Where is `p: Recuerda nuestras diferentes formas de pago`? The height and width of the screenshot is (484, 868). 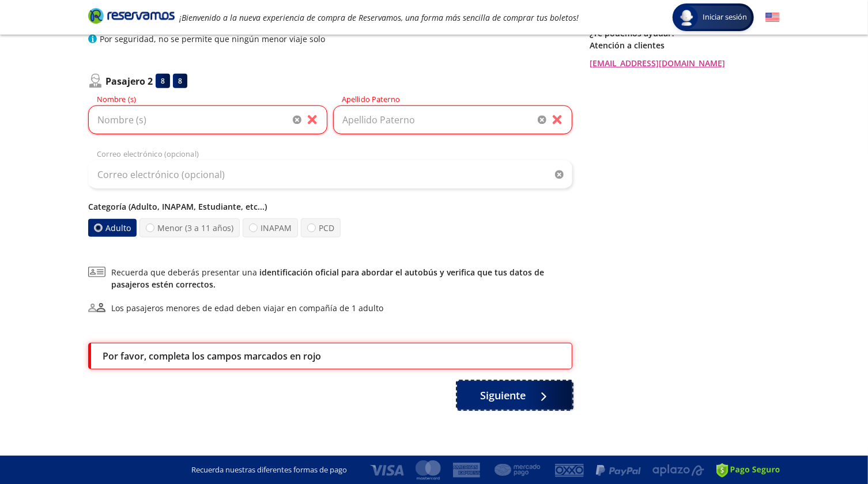
p: Recuerda nuestras diferentes formas de pago is located at coordinates (269, 470).